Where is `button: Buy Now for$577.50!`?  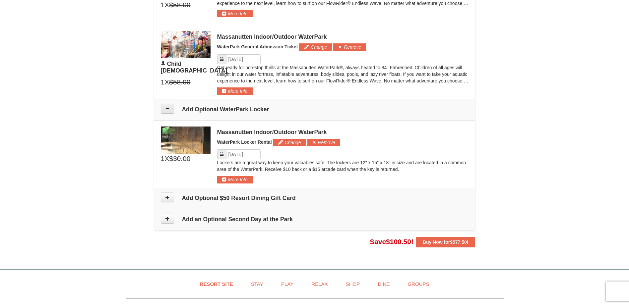 button: Buy Now for$577.50! is located at coordinates (446, 242).